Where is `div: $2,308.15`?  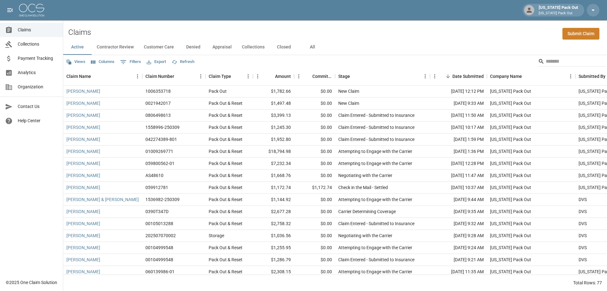 div: $2,308.15 is located at coordinates (273, 272).